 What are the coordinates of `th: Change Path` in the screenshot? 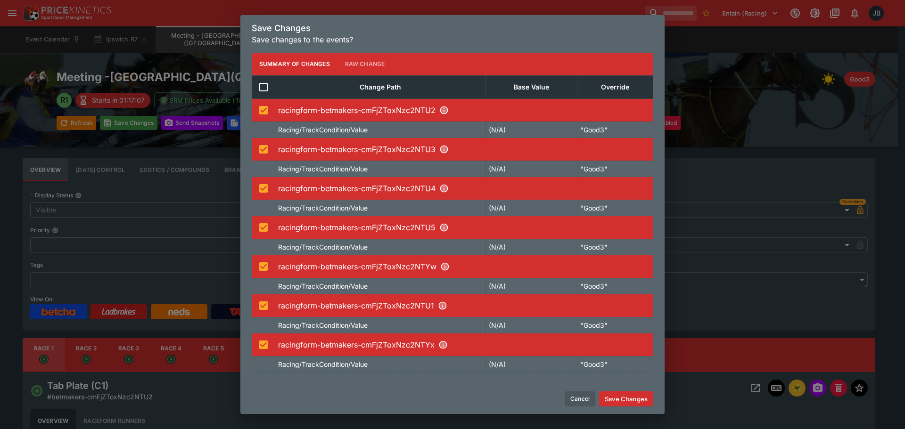 It's located at (380, 87).